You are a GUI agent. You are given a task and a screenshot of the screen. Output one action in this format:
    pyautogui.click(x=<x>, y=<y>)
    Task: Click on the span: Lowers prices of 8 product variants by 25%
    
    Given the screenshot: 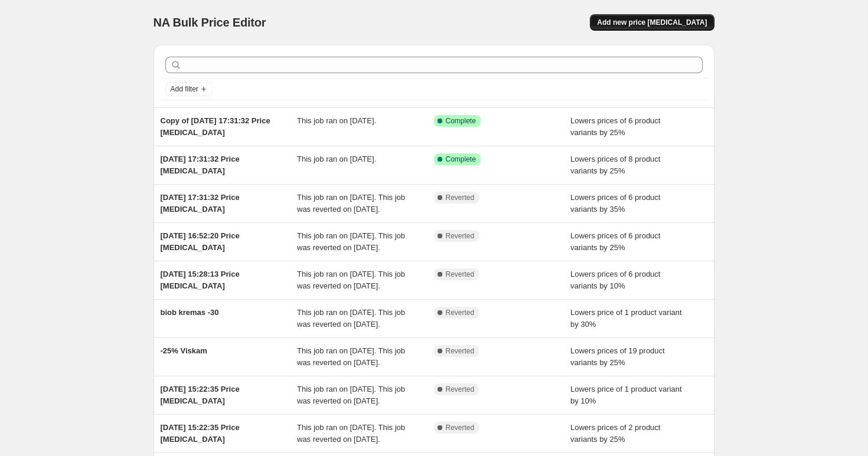 What is the action you would take?
    pyautogui.click(x=615, y=165)
    